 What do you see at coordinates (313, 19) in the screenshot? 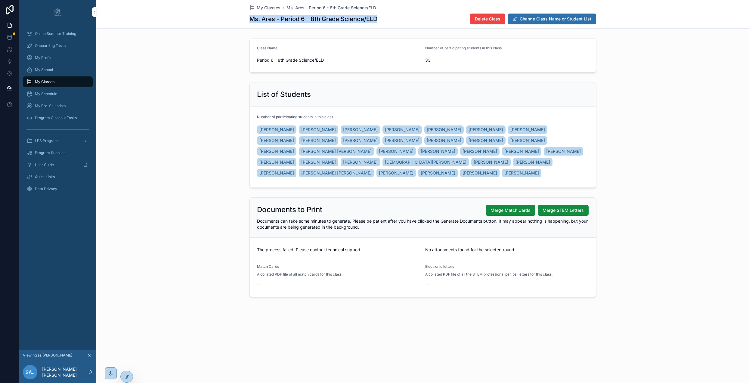
I see `h1: Ms. Ares - Period 6 - 8th Grade Science/ELD` at bounding box center [313, 19].